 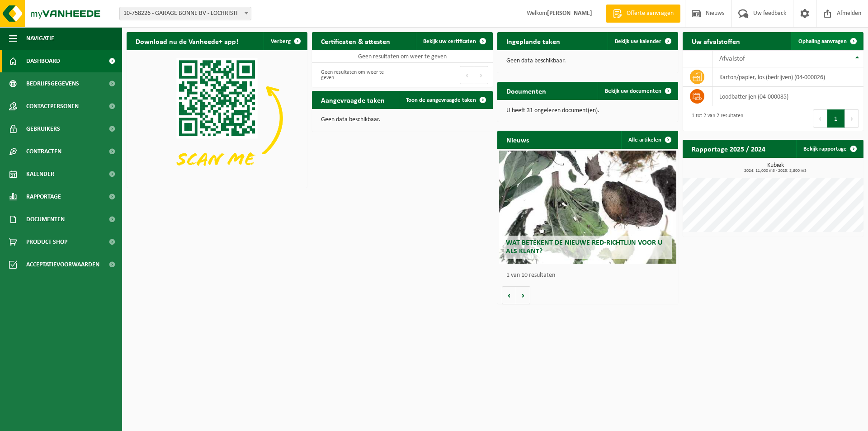 I want to click on a: Bekijk uw certificaten, so click(x=454, y=41).